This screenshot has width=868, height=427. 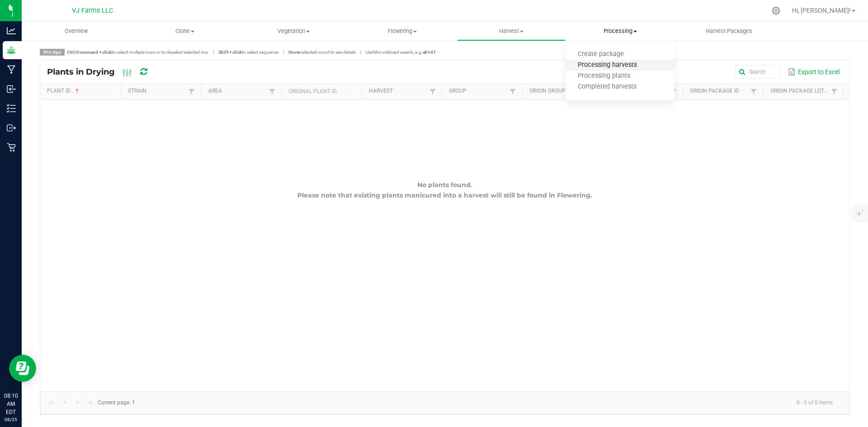 I want to click on a: Origin Package IDSortable, so click(x=719, y=91).